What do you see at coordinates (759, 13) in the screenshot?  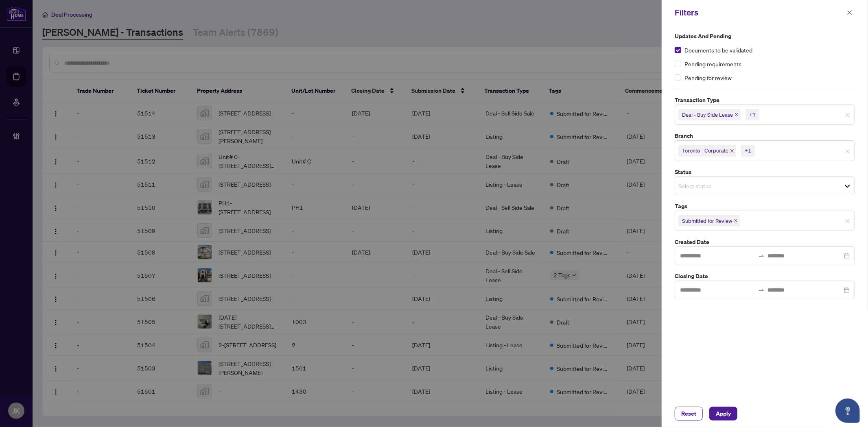 I see `div: Filters` at bounding box center [759, 13].